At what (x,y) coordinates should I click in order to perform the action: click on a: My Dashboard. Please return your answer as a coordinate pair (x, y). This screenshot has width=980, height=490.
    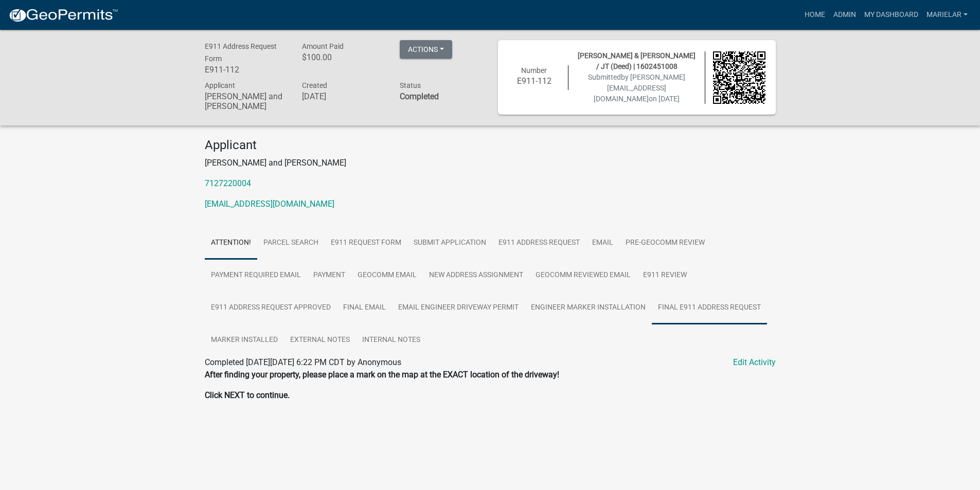
    Looking at the image, I should click on (891, 15).